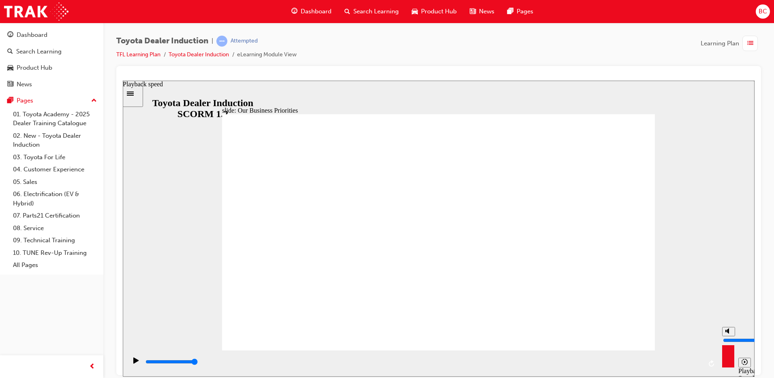  Describe the element at coordinates (24, 84) in the screenshot. I see `div: News` at that location.